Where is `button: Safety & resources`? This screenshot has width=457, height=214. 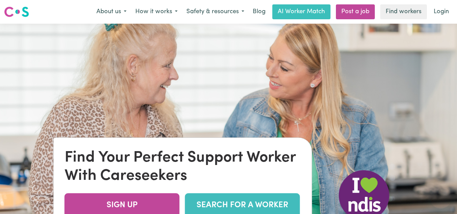
button: Safety & resources is located at coordinates (215, 12).